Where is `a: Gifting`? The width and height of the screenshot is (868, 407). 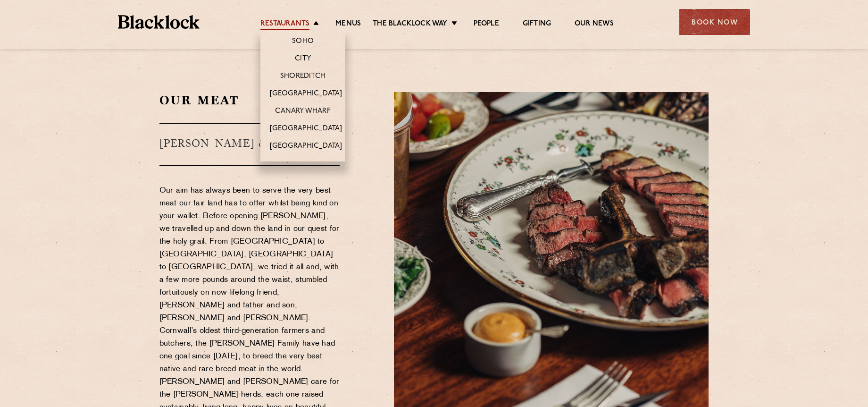
a: Gifting is located at coordinates (537, 24).